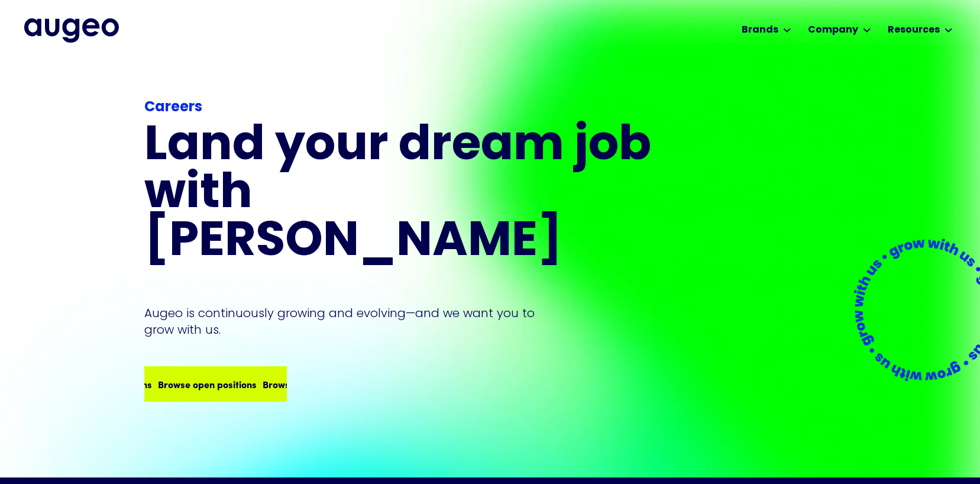  I want to click on img: Augeo's full logo in midnight blue., so click(72, 31).